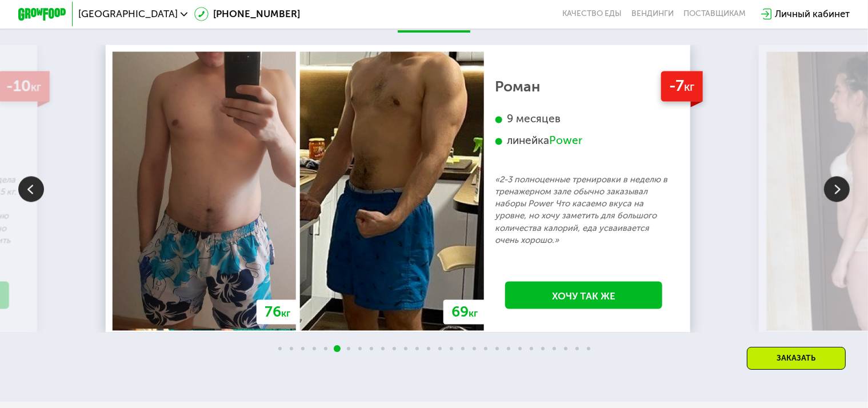 The image size is (868, 408). What do you see at coordinates (584, 119) in the screenshot?
I see `div: 9 месяцев` at bounding box center [584, 119].